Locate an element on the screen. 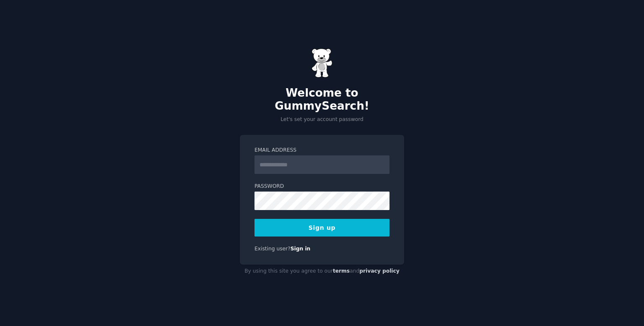 This screenshot has width=644, height=326. h2: Welcome to GummySearch! is located at coordinates (322, 100).